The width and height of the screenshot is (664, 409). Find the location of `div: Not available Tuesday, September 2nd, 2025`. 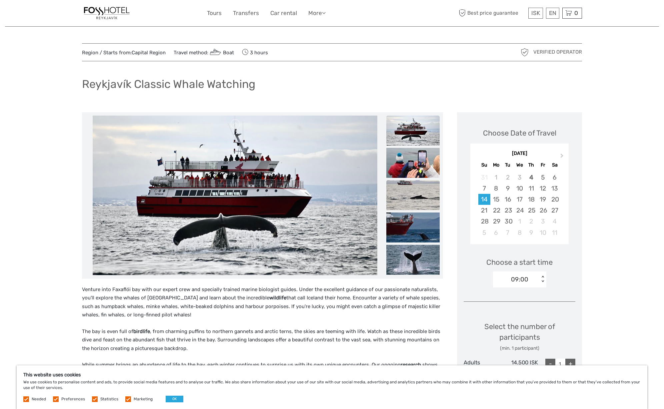

div: Not available Tuesday, September 2nd, 2025 is located at coordinates (508, 177).